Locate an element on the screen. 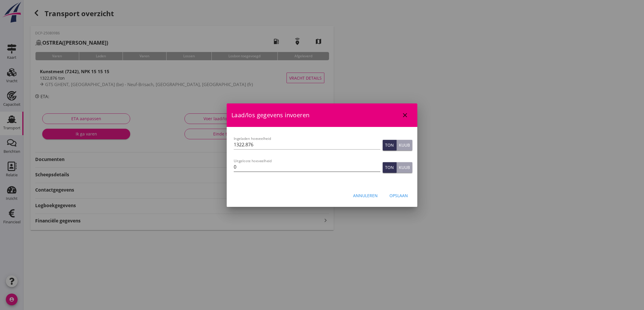 The height and width of the screenshot is (310, 644). button: Annuleren is located at coordinates (365, 195).